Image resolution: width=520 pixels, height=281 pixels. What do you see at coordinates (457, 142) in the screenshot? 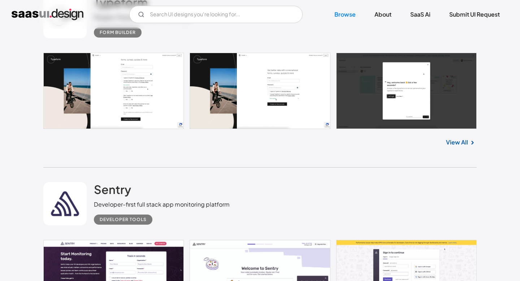
I see `a: View All` at bounding box center [457, 142].